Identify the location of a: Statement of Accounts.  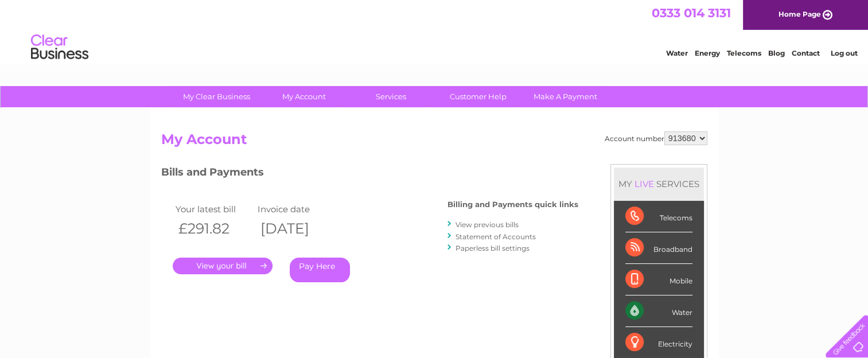
(496, 236).